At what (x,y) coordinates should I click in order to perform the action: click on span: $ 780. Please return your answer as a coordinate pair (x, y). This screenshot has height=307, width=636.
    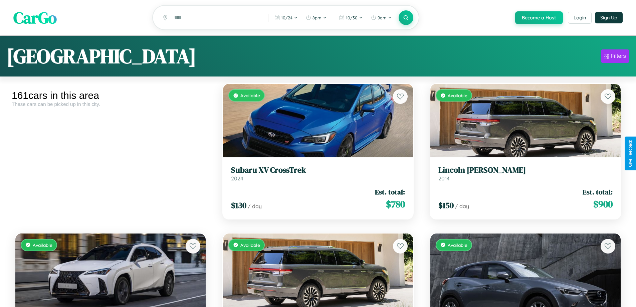
    Looking at the image, I should click on (395, 204).